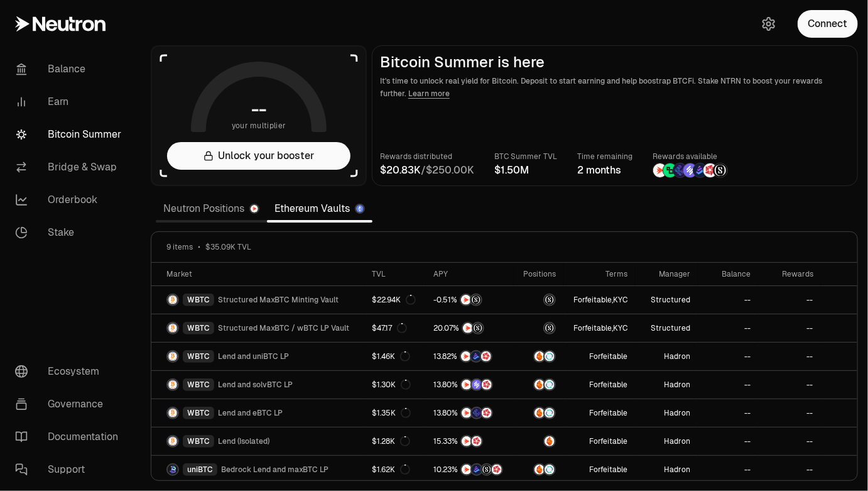 Image resolution: width=868 pixels, height=491 pixels. I want to click on a: Bitcoin Summer, so click(70, 135).